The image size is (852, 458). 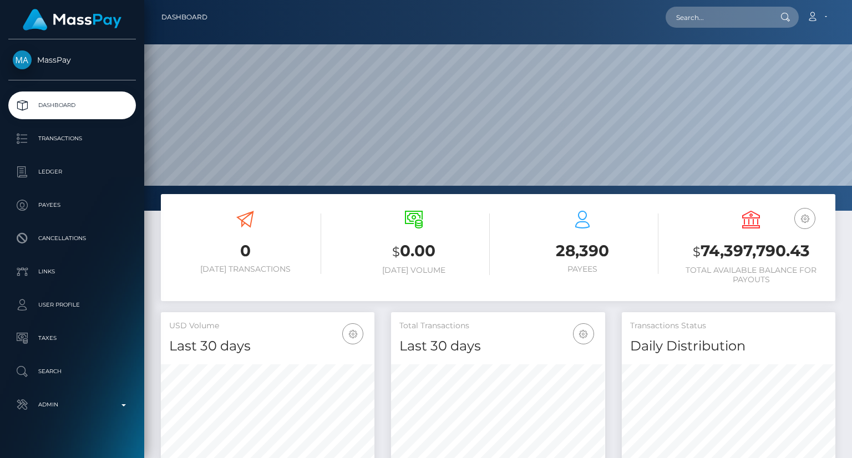 I want to click on h3: 74,397,790.43, so click(x=751, y=251).